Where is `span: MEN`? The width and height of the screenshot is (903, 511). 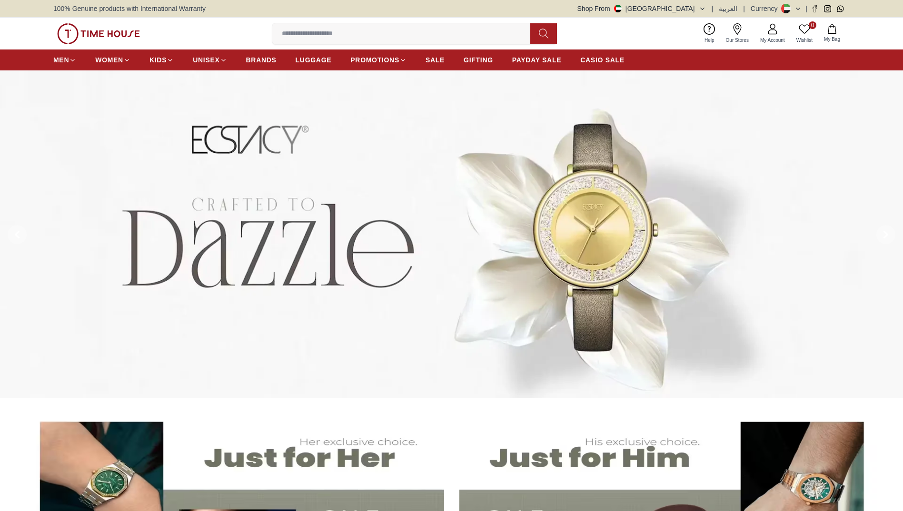 span: MEN is located at coordinates (61, 60).